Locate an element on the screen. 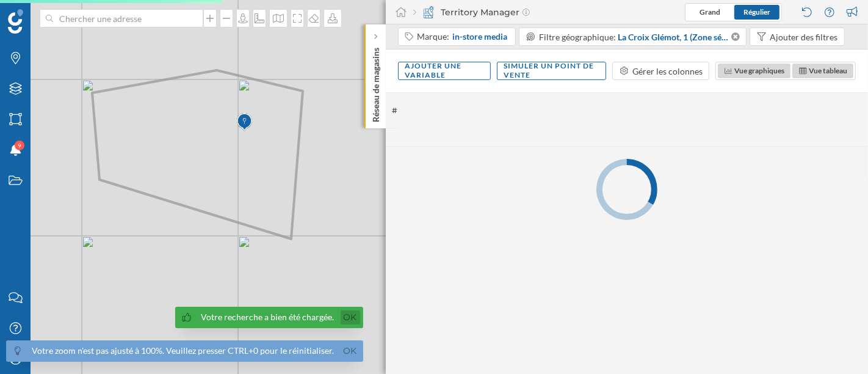  div: Territory Manager is located at coordinates (472, 12).